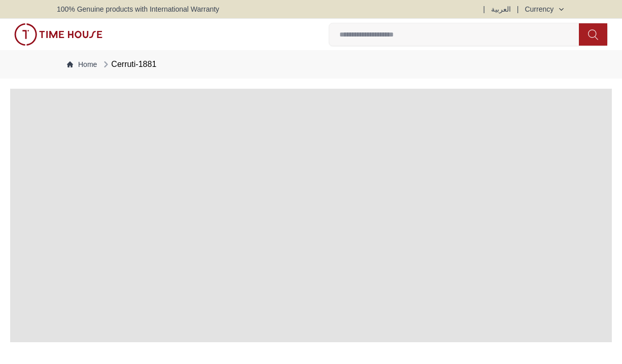 This screenshot has height=364, width=622. I want to click on div: Currency, so click(541, 9).